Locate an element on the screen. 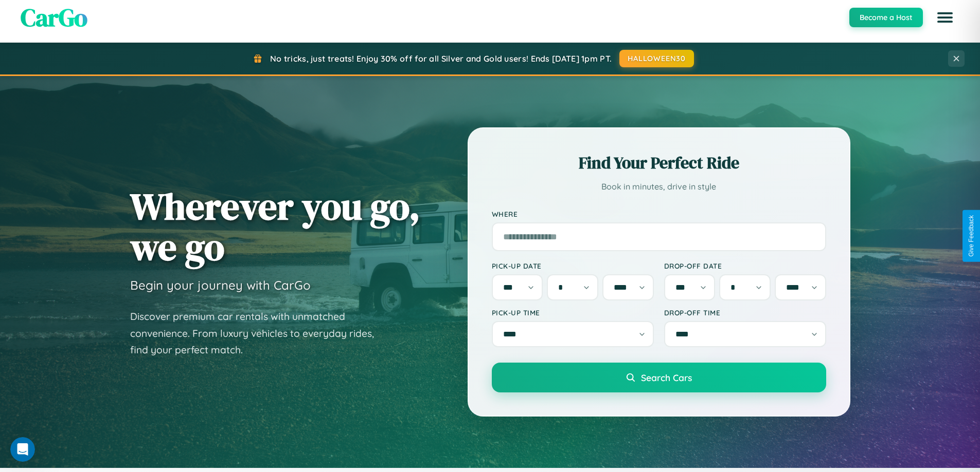 The width and height of the screenshot is (980, 472). h3: Begin your journey with CarGo is located at coordinates (220, 285).